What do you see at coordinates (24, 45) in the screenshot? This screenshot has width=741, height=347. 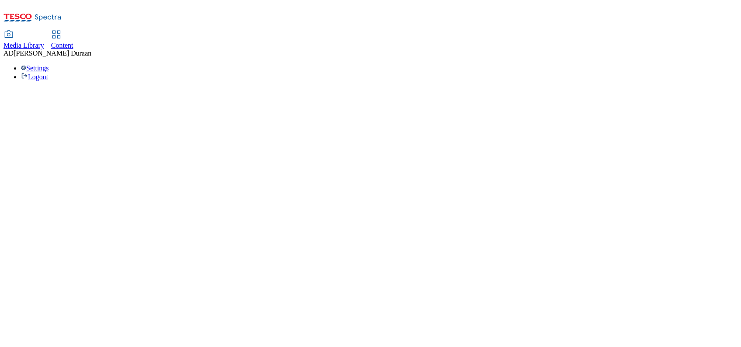 I see `span: Media Library` at bounding box center [24, 45].